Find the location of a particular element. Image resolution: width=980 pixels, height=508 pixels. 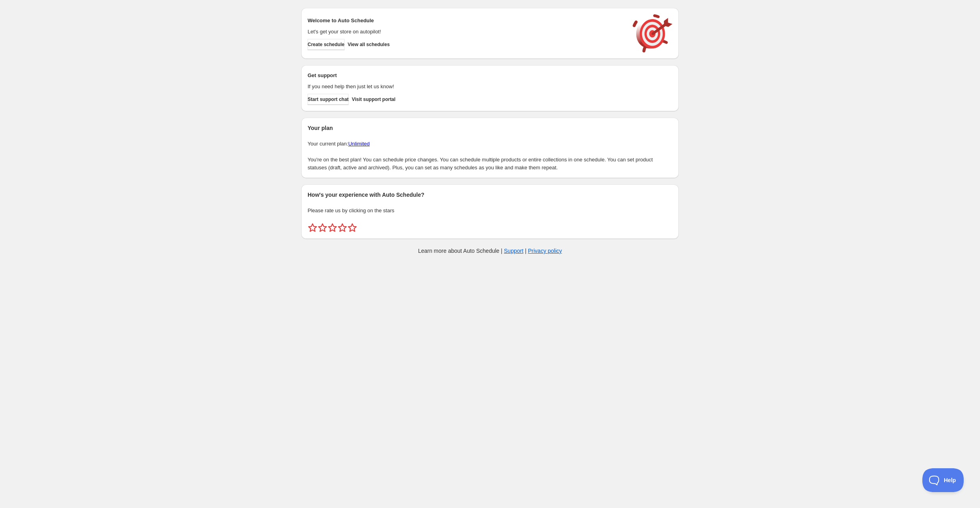

h2: Your plan is located at coordinates (490, 128).